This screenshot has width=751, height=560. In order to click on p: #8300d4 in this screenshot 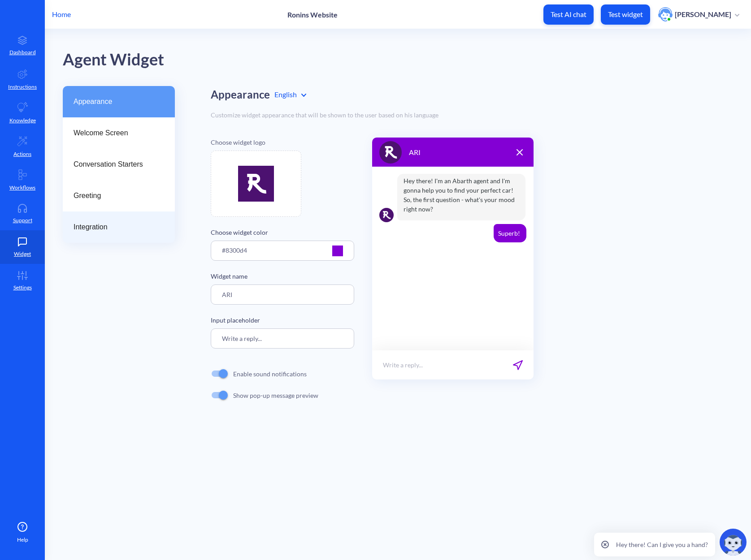, I will do `click(234, 250)`.